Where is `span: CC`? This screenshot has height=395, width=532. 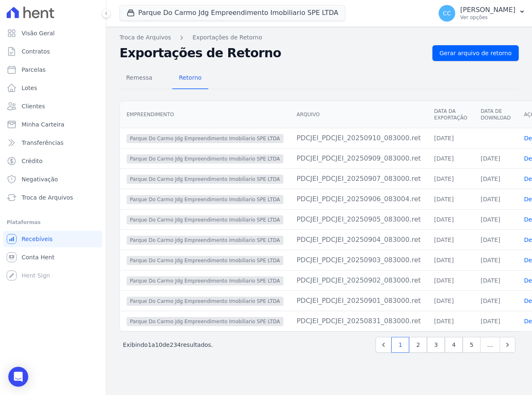 span: CC is located at coordinates (447, 13).